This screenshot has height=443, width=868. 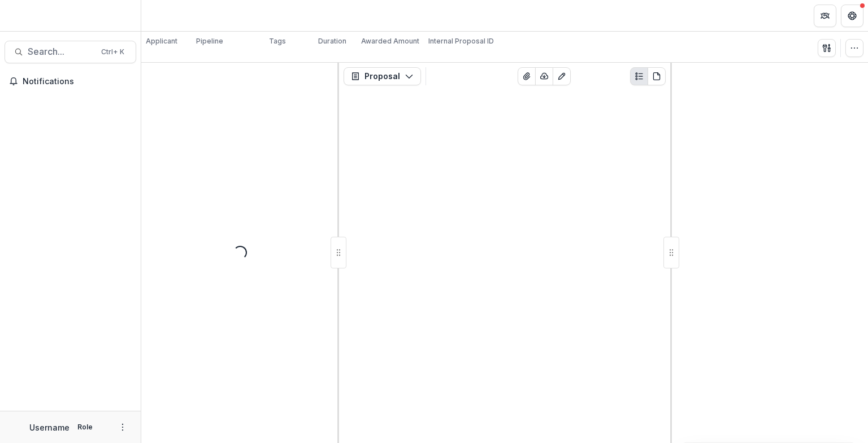 I want to click on button: PDF view, so click(x=657, y=76).